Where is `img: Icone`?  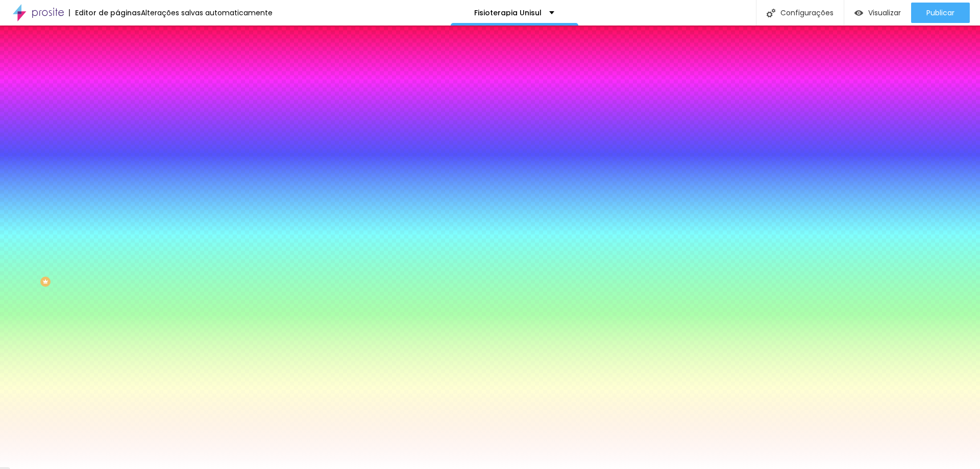 img: Icone is located at coordinates (771, 13).